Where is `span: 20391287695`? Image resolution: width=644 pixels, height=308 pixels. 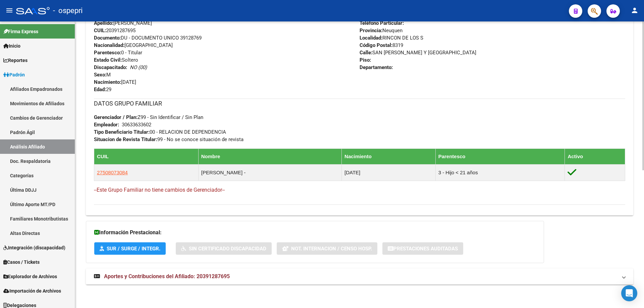
span: 20391287695 is located at coordinates (115, 31).